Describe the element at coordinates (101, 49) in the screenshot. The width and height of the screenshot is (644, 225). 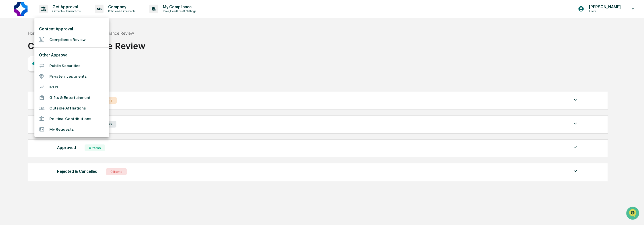
I see `button: Start new chat` at that location.